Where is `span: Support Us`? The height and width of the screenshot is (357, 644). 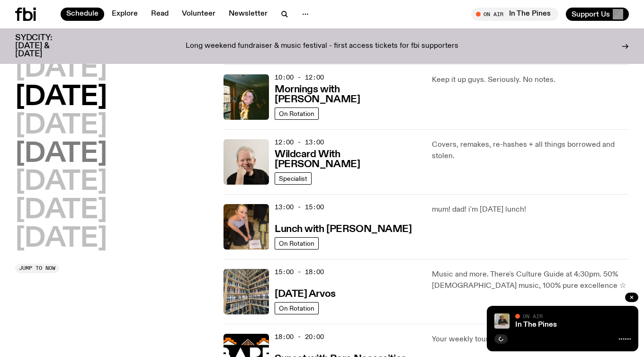 span: Support Us is located at coordinates (591, 14).